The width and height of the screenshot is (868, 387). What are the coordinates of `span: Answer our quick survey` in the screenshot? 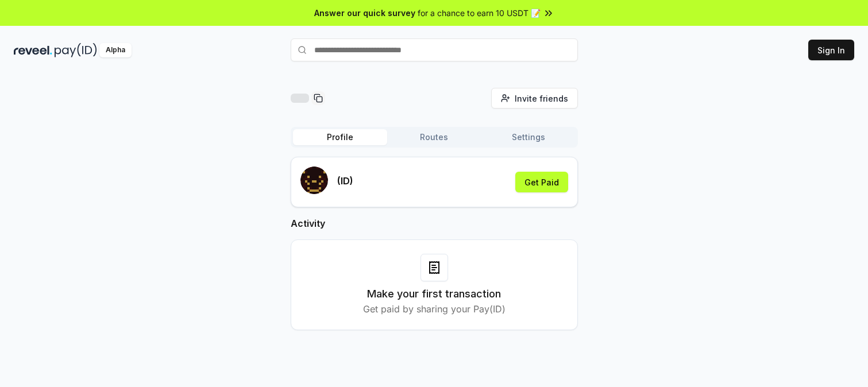 It's located at (365, 12).